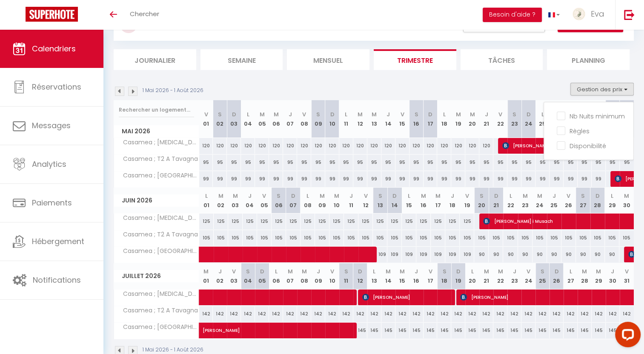  I want to click on th: 28, so click(584, 119).